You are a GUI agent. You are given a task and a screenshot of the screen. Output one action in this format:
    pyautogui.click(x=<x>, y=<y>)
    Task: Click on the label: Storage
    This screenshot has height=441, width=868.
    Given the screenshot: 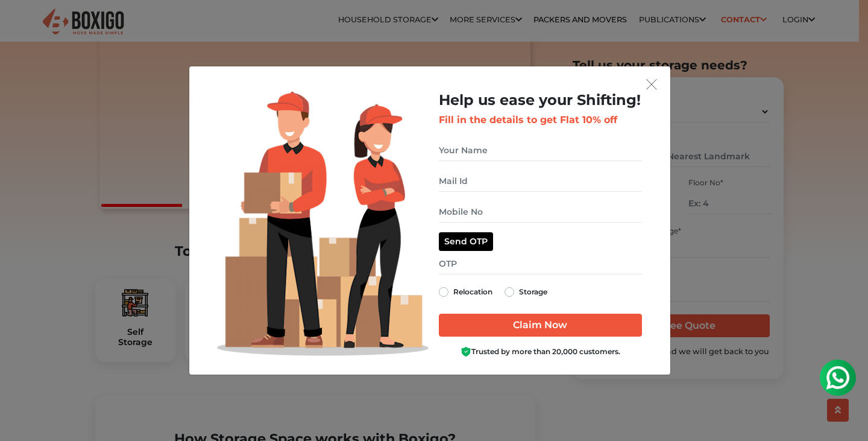 What is the action you would take?
    pyautogui.click(x=533, y=292)
    